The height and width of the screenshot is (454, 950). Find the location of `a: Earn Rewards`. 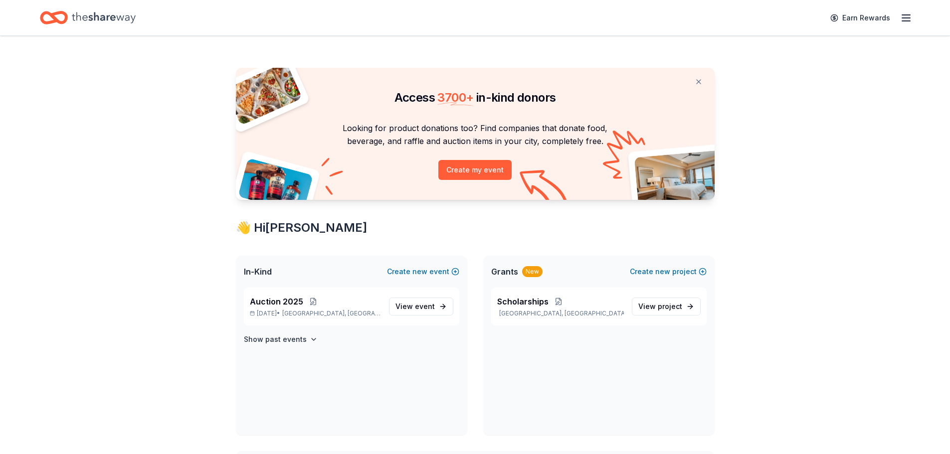

a: Earn Rewards is located at coordinates (860, 18).